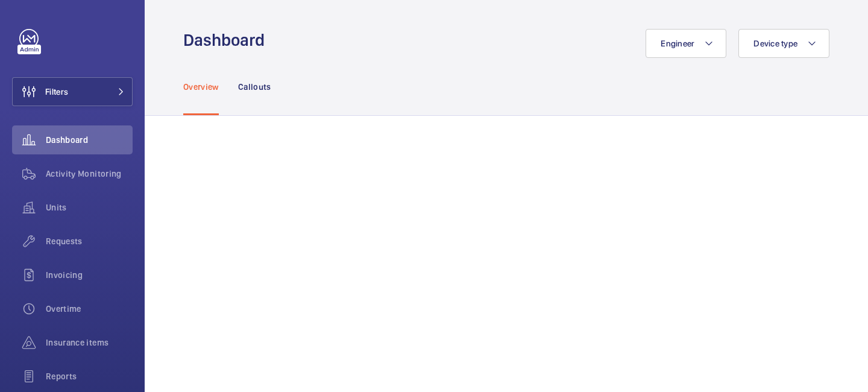 This screenshot has width=868, height=392. Describe the element at coordinates (254, 87) in the screenshot. I see `p: Callouts` at that location.